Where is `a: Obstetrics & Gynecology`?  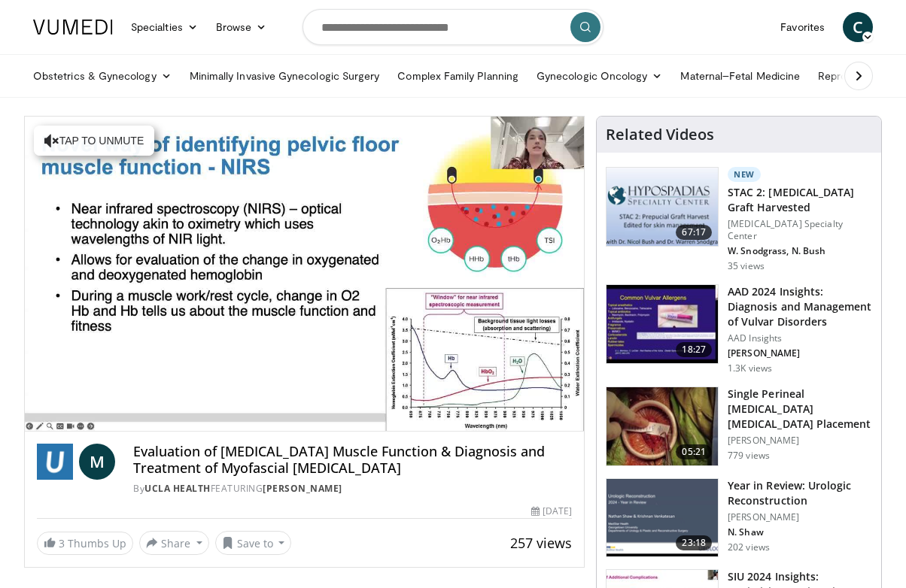 a: Obstetrics & Gynecology is located at coordinates (102, 76).